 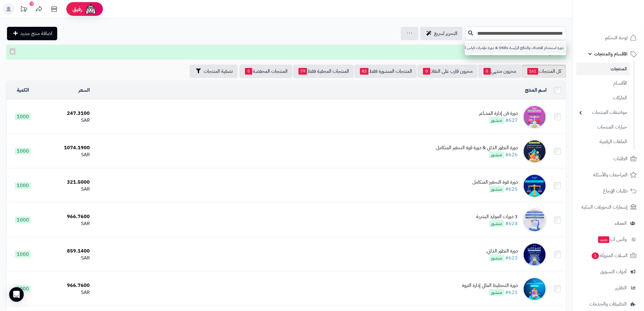 What do you see at coordinates (605, 207) in the screenshot?
I see `span: إشعارات التحويلات البنكية` at bounding box center [605, 207].